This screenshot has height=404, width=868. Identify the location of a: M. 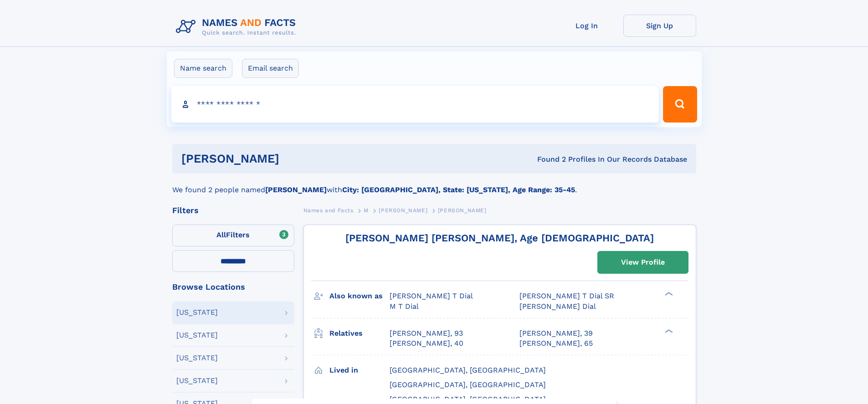
(365, 210).